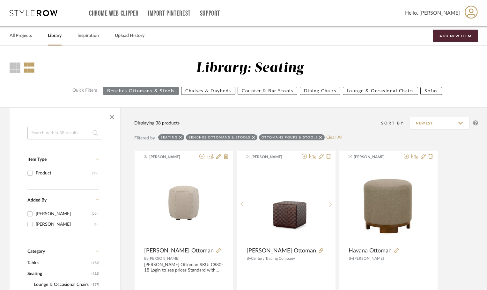 The height and width of the screenshot is (290, 487). What do you see at coordinates (84, 91) in the screenshot?
I see `label: Quick Filters` at bounding box center [84, 91].